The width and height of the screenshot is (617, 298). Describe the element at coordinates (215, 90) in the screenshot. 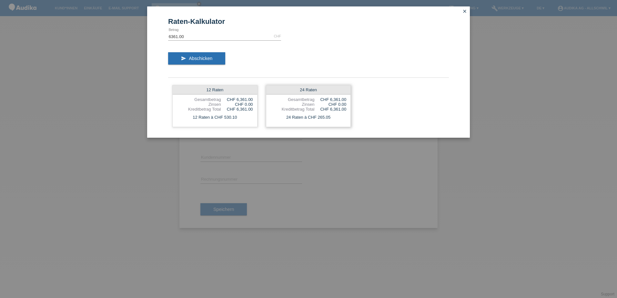

I see `div: 12 Raten` at that location.